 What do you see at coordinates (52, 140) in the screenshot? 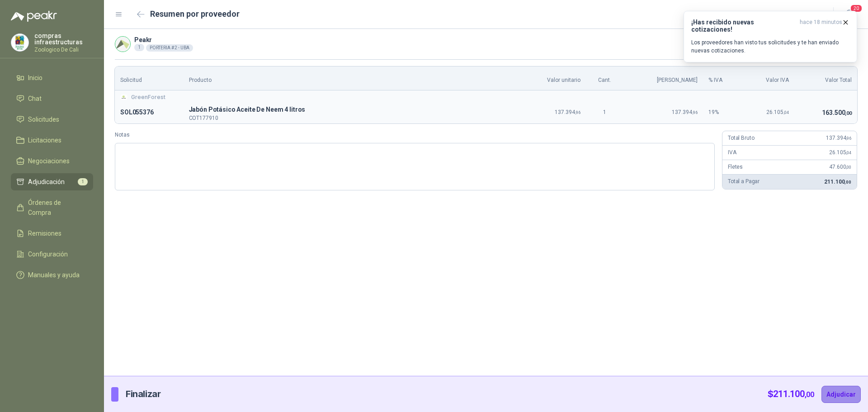
I see `a: Licitaciones` at bounding box center [52, 140].